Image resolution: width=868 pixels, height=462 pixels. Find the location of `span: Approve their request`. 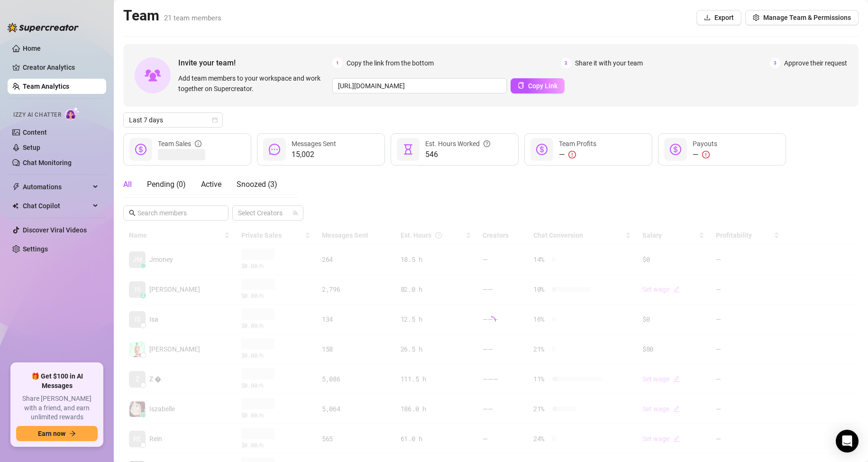

span: Approve their request is located at coordinates (815, 63).